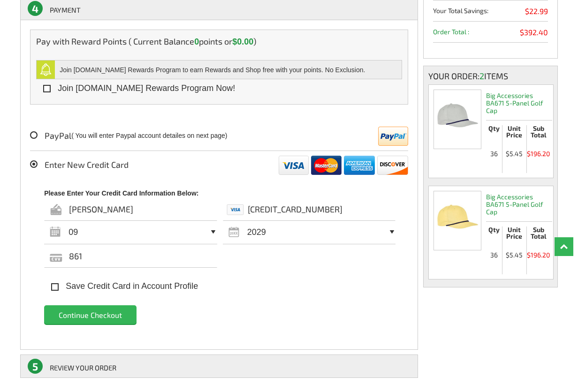  What do you see at coordinates (197, 42) in the screenshot?
I see `span: 0` at bounding box center [197, 42].